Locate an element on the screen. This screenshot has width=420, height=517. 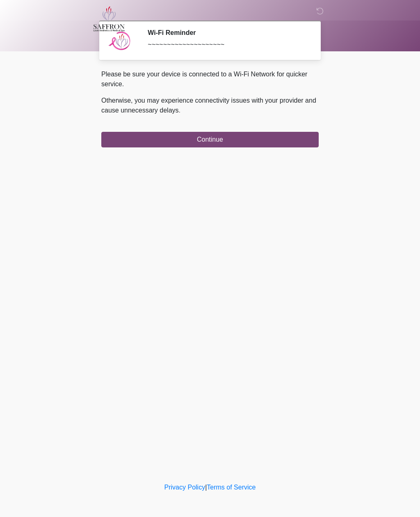
p: Please be sure your device is connected to a Wi-Fi Network for quicker service. is located at coordinates (210, 79).